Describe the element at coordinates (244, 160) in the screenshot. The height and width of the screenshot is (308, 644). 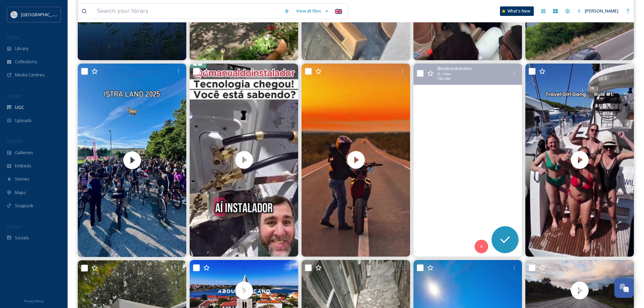
I see `video: Aí instalador! Essa mangueira aí? Será que vai voltar? É novidade? Comenta aí 👉👉 #arcondicionado ...` at that location.